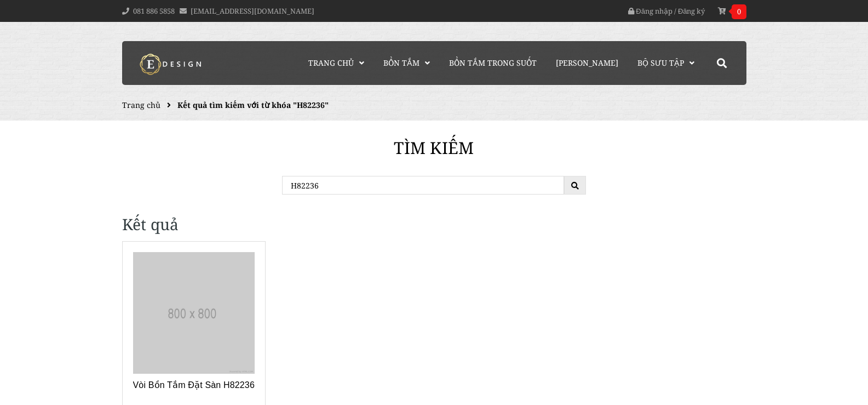  Describe the element at coordinates (194, 385) in the screenshot. I see `a: Vòi Bồn Tắm Đặt Sàn H82236` at that location.